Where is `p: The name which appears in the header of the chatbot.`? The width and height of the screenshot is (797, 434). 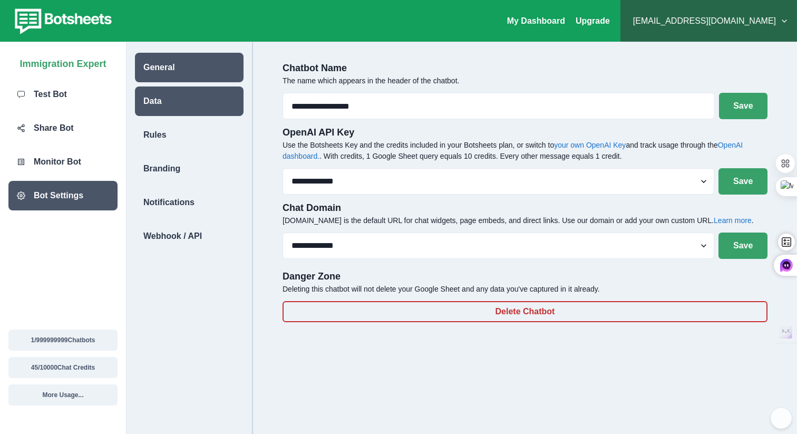 p: The name which appears in the header of the chatbot. is located at coordinates (525, 81).